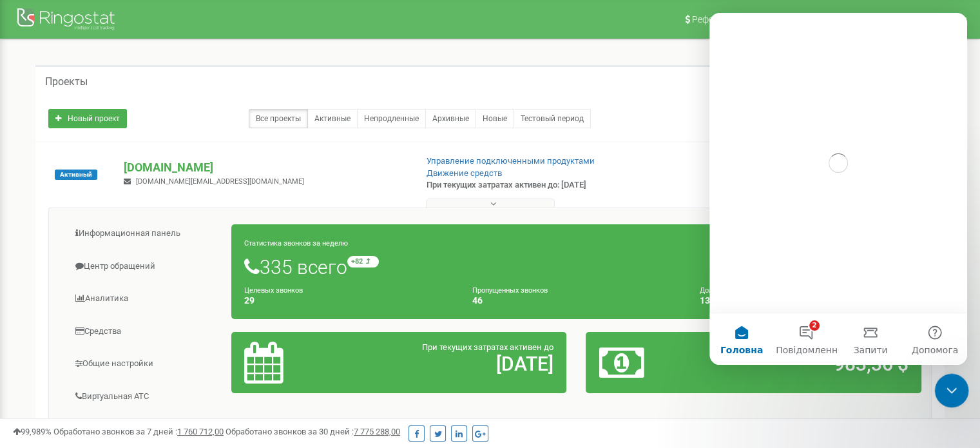 The width and height of the screenshot is (980, 448). Describe the element at coordinates (451, 119) in the screenshot. I see `a: Архивные` at that location.